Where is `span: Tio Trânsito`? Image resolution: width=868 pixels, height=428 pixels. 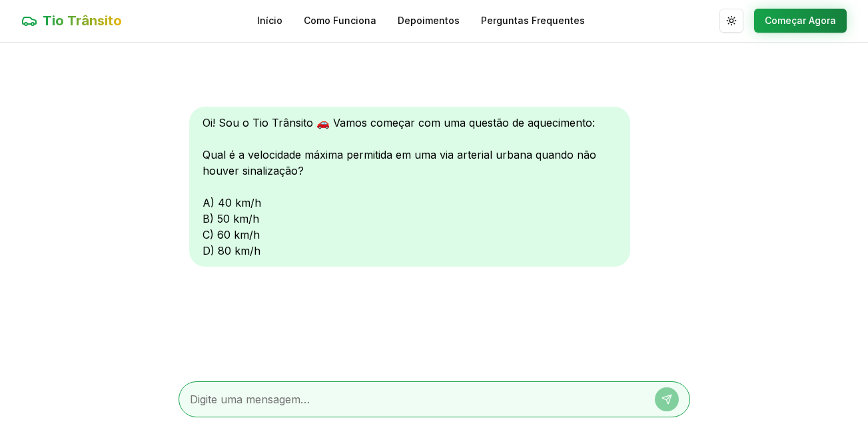
span: Tio Trânsito is located at coordinates (82, 21).